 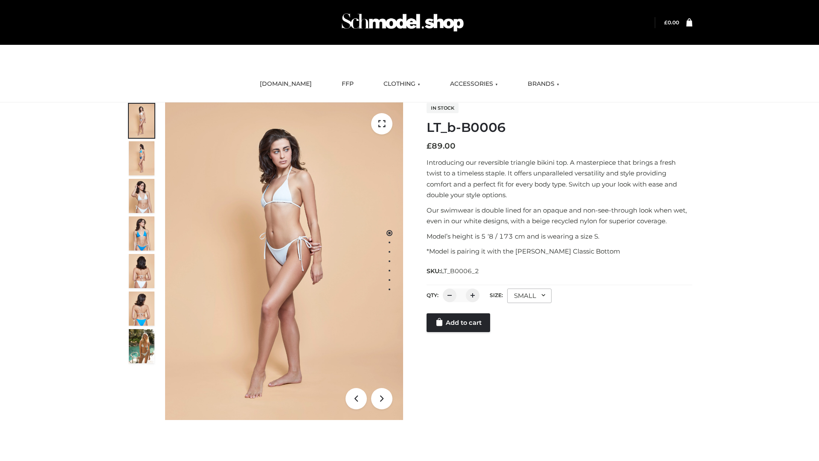 What do you see at coordinates (559, 236) in the screenshot?
I see `p: Model’s height is 5 ‘8 / 173 cm and is wearing a size S.` at bounding box center [559, 236].